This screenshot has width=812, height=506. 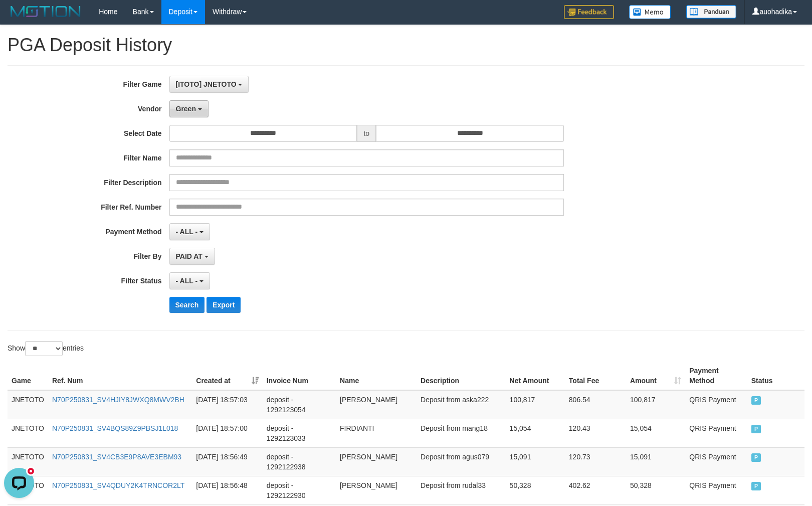 What do you see at coordinates (656, 376) in the screenshot?
I see `th: Amount: activate to sort column ascending` at bounding box center [656, 376].